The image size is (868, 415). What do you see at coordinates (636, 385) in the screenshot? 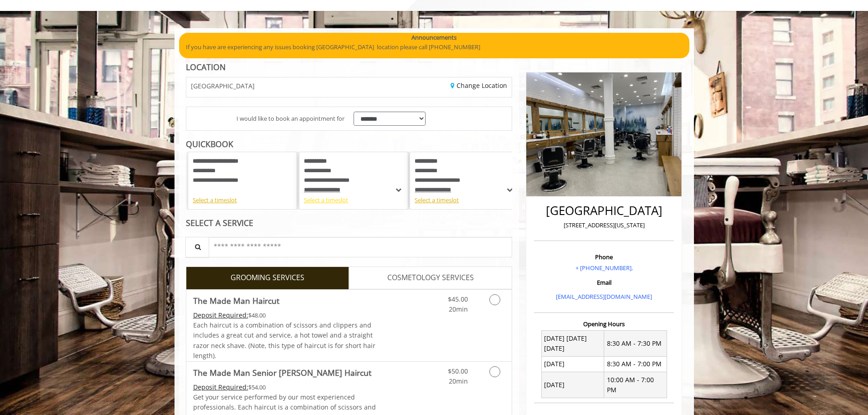
I see `td: 10:00 AM - 7:00 PM` at bounding box center [636, 385].